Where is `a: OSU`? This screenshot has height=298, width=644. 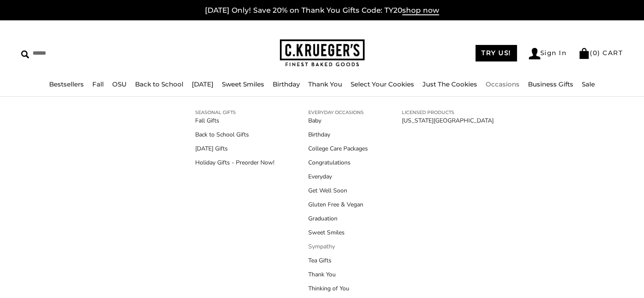
a: OSU is located at coordinates (120, 84).